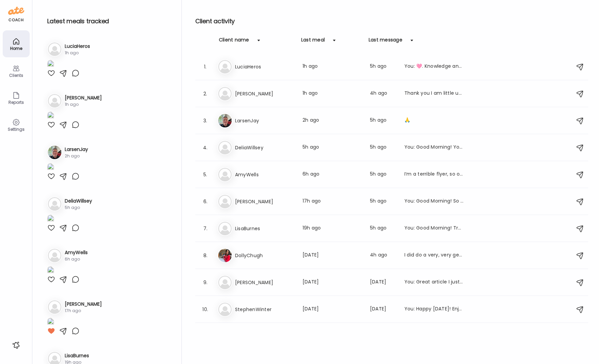 This screenshot has width=599, height=364. Describe the element at coordinates (205, 283) in the screenshot. I see `div: 9.` at that location.